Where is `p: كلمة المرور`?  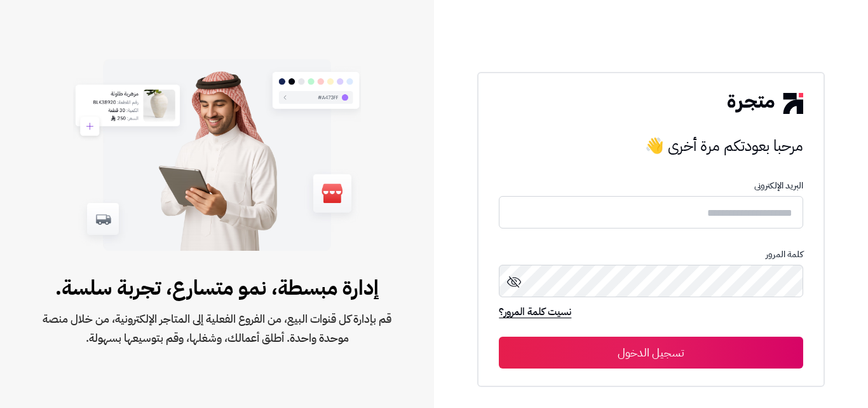
p: كلمة المرور is located at coordinates (651, 255).